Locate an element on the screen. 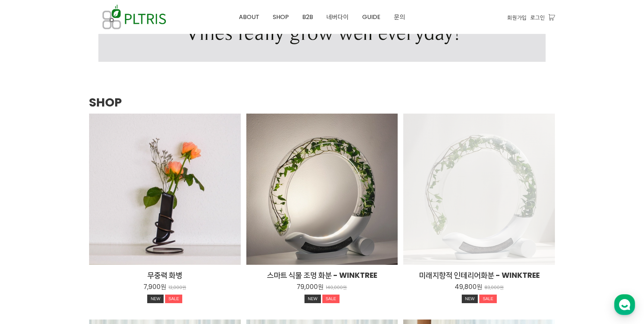 The height and width of the screenshot is (324, 644). p: 83,000원 is located at coordinates (494, 288).